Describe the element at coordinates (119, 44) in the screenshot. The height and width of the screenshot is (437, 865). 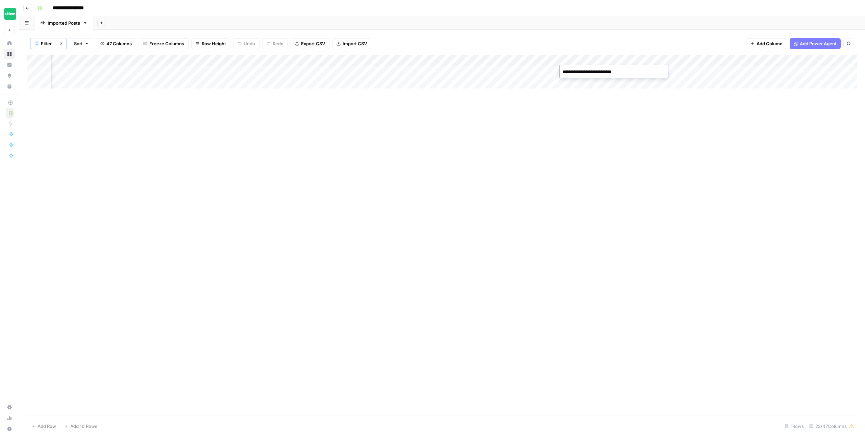
I see `span: 47 Columns` at that location.